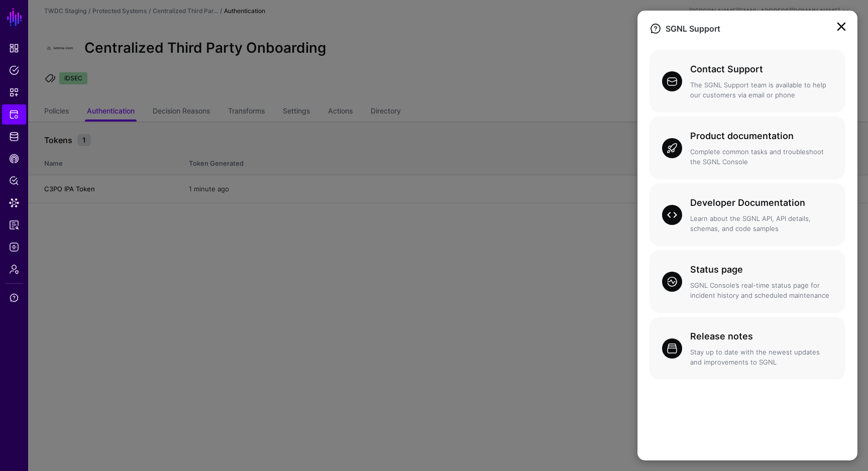  I want to click on h3: Product documentation, so click(761, 136).